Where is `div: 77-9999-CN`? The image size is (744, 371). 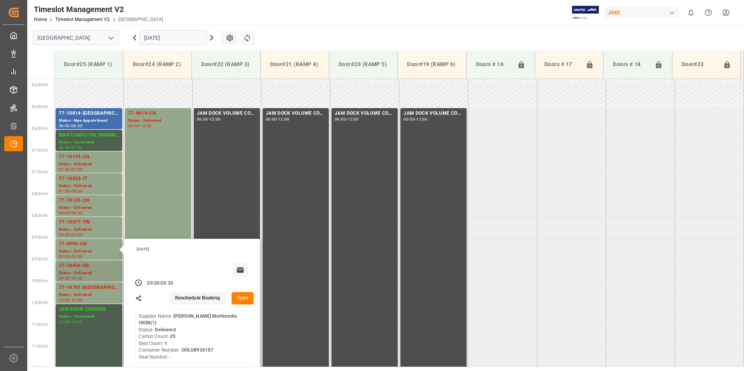
div: 77-9999-CN is located at coordinates (89, 244).